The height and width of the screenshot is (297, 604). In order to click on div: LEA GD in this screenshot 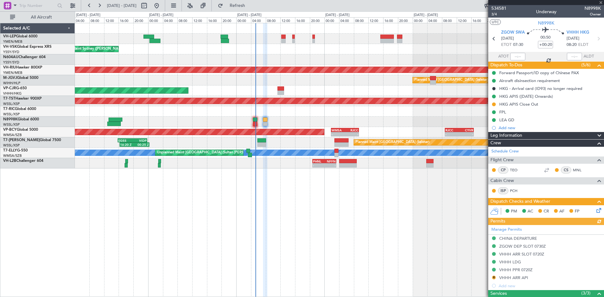, I will do `click(507, 120)`.